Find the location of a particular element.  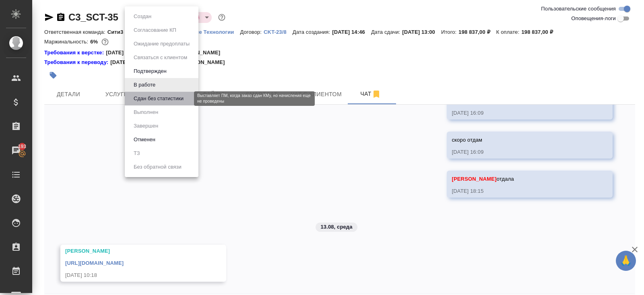

button: Отменен is located at coordinates (145, 140).